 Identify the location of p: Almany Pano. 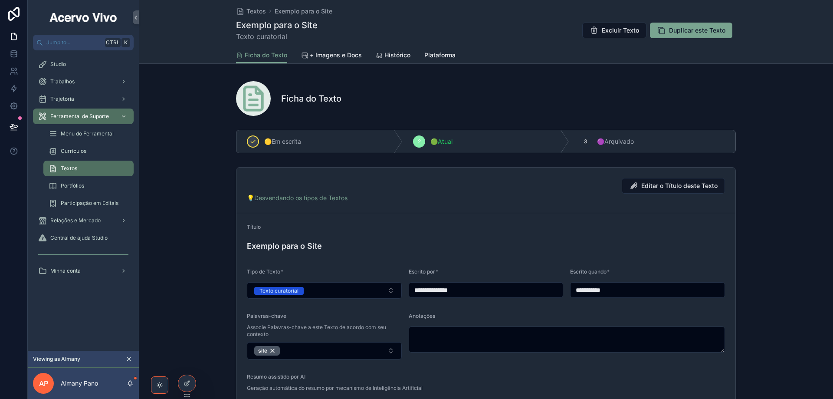
(79, 383).